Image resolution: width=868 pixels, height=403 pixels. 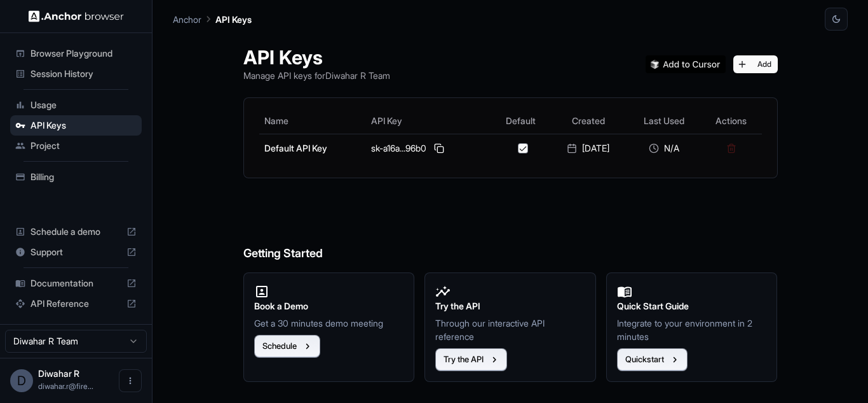 I want to click on button: Copy API key, so click(x=439, y=148).